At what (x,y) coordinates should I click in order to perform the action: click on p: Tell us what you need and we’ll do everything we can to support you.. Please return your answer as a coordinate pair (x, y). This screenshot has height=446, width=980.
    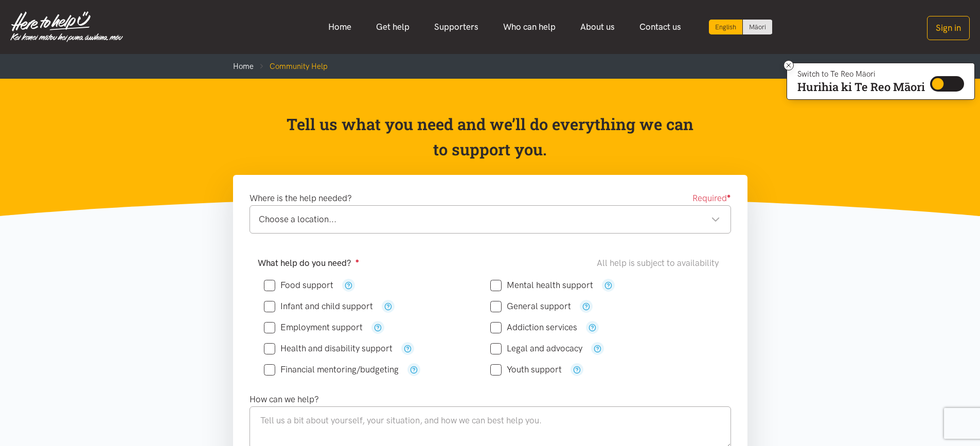
    Looking at the image, I should click on (490, 137).